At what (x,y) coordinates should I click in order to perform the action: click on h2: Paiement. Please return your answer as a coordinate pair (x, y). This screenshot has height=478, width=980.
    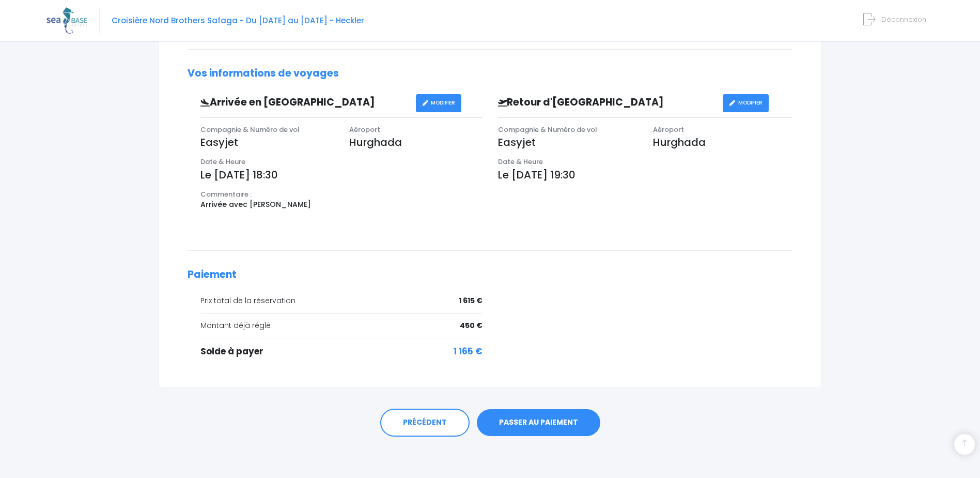
    Looking at the image, I should click on (490, 274).